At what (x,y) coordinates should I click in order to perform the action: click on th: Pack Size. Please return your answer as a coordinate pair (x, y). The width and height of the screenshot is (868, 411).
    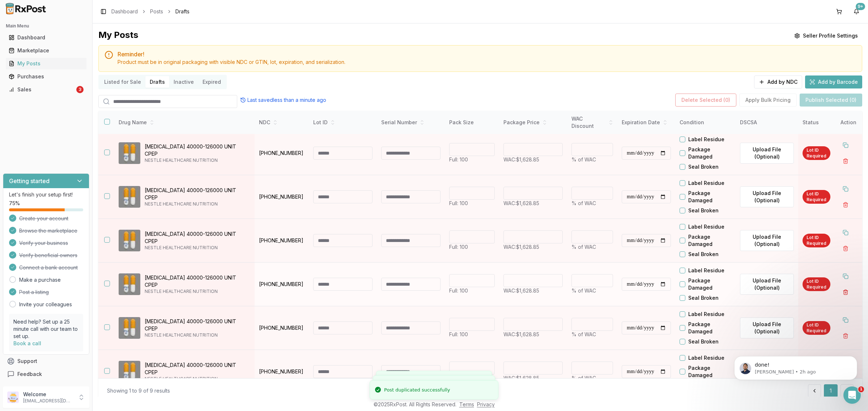
    Looking at the image, I should click on (472, 123).